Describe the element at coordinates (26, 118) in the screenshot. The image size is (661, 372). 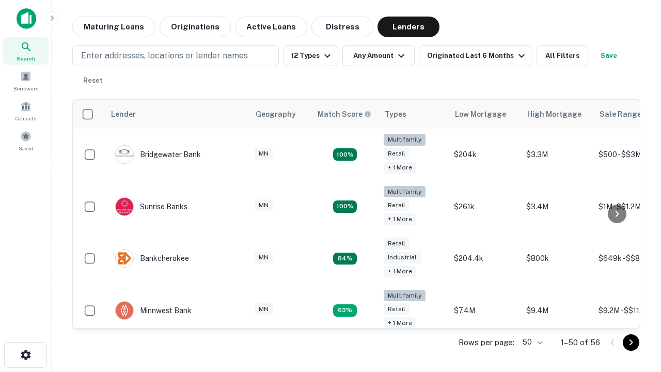
I see `span: Contacts` at that location.